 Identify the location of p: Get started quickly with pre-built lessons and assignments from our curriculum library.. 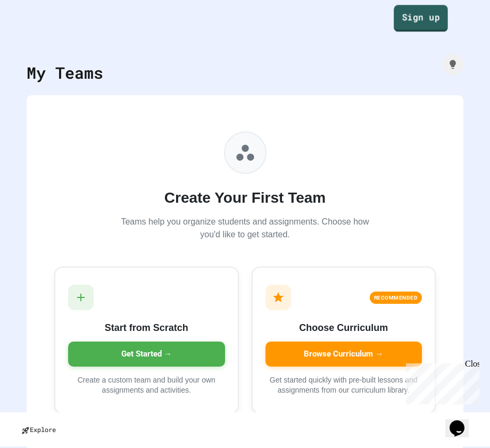
(344, 385).